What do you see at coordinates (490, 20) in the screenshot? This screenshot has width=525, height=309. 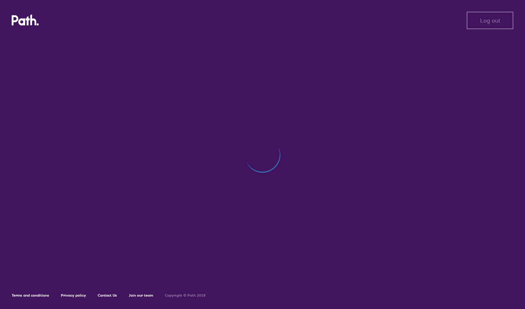 I see `button: Log out` at bounding box center [490, 20].